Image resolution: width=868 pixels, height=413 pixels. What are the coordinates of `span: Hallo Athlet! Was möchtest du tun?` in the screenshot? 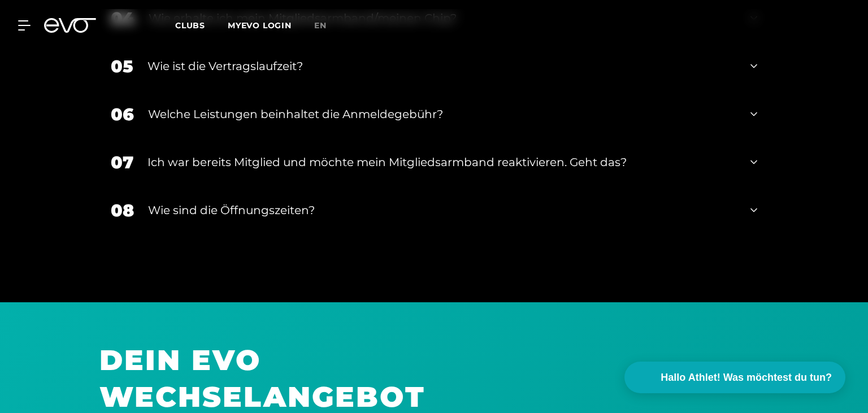 It's located at (746, 378).